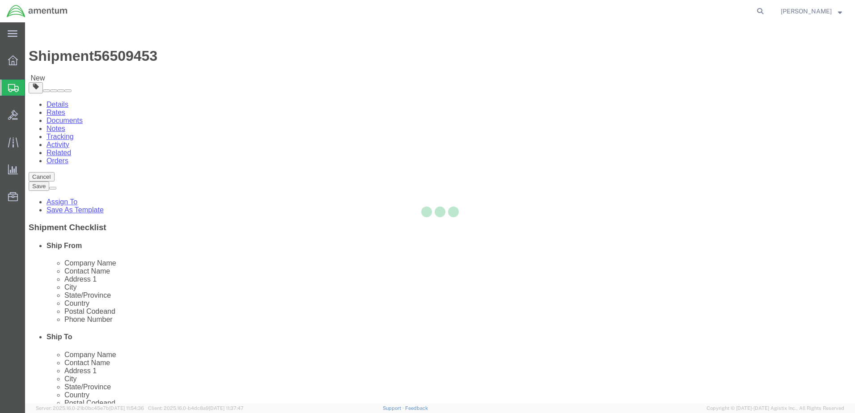  What do you see at coordinates (37, 11) in the screenshot?
I see `img: logo` at bounding box center [37, 11].